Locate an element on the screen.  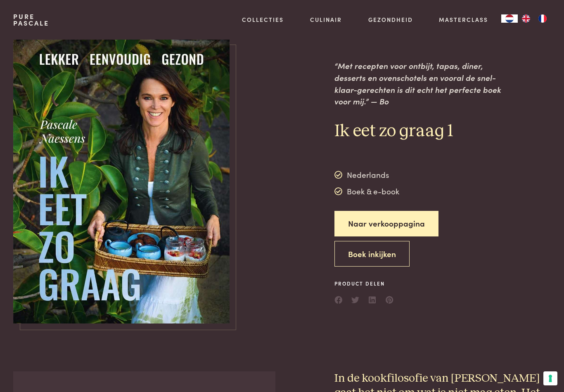
h2: Ik eet zo graag 1 is located at coordinates (420, 131).